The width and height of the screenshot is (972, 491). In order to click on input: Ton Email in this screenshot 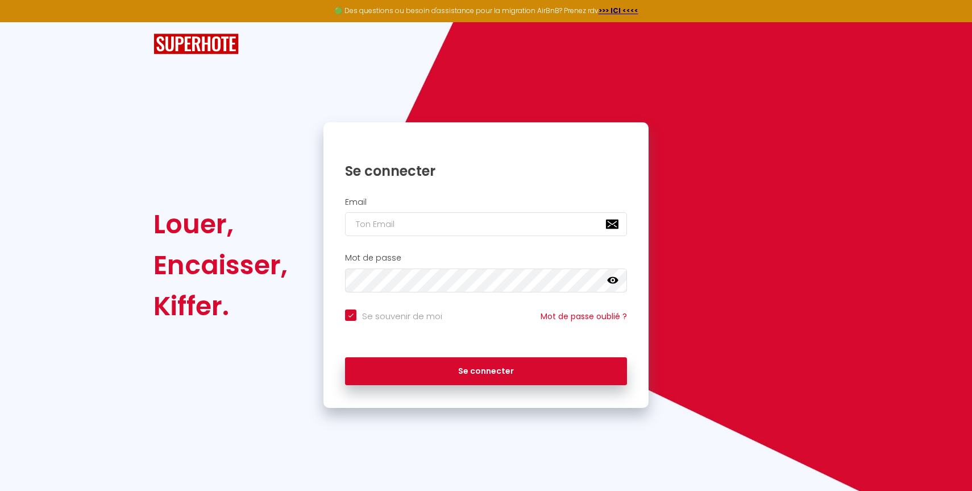, I will do `click(486, 224)`.